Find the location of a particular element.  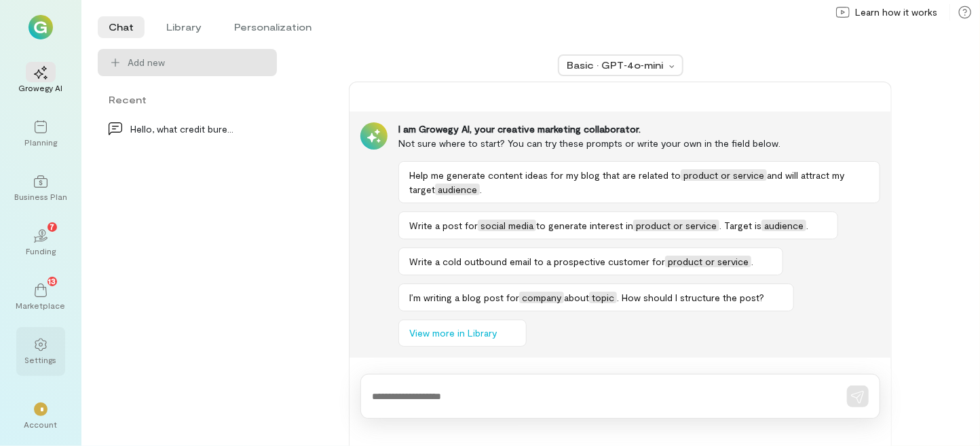

button: I’m writing a blog post forcompanyabouttopic. How should I structure the post? is located at coordinates (596, 297).